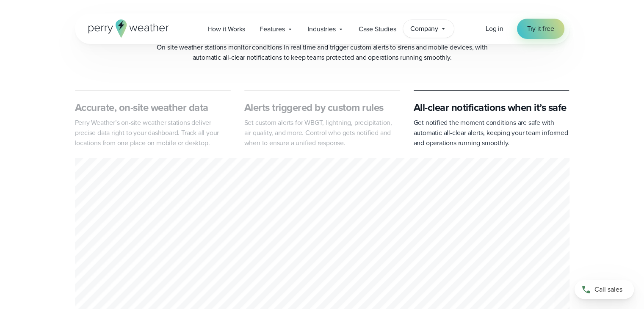  Describe the element at coordinates (322, 107) in the screenshot. I see `h3: Alerts triggered by custom rules` at that location.